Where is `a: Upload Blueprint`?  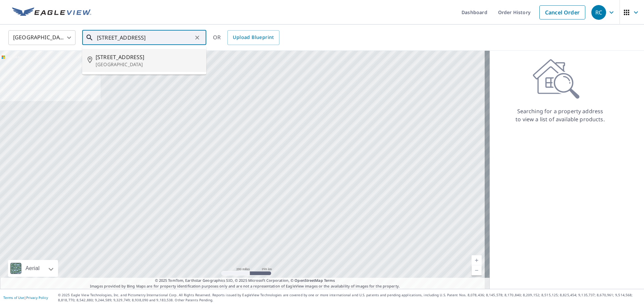
a: Upload Blueprint is located at coordinates (253, 38).